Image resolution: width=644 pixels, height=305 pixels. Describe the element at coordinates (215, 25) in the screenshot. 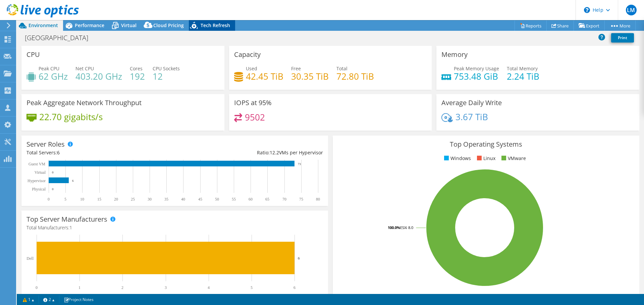

I see `span: Tech Refresh` at that location.